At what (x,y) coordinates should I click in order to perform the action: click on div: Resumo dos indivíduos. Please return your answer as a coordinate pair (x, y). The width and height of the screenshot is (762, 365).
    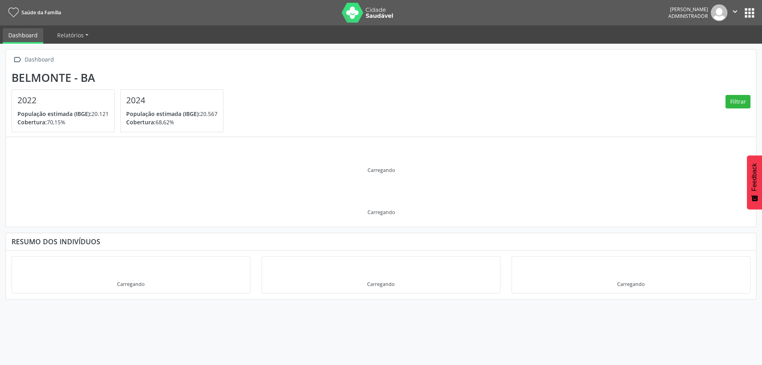
    Looking at the image, I should click on (381, 241).